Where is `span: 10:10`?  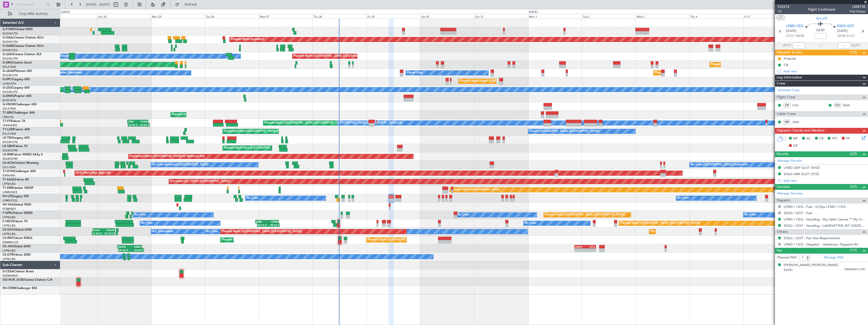
span: 10:10 is located at coordinates (800, 36).